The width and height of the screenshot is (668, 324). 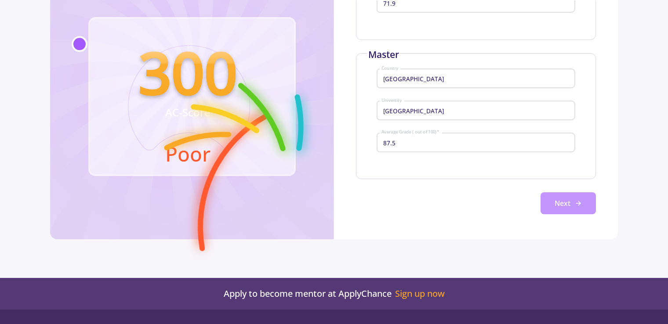 What do you see at coordinates (188, 154) in the screenshot?
I see `text: Poor` at bounding box center [188, 154].